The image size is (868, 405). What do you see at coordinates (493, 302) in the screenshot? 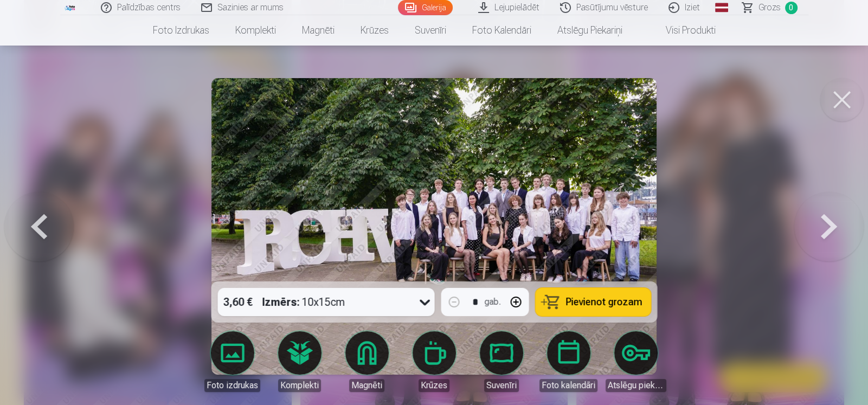
I see `div: gab.` at bounding box center [493, 302].